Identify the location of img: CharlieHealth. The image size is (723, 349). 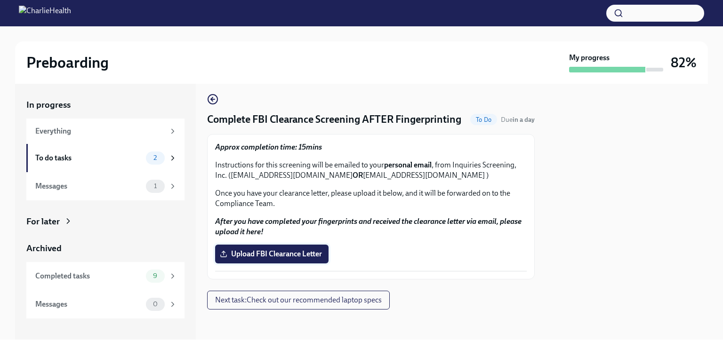
(45, 13).